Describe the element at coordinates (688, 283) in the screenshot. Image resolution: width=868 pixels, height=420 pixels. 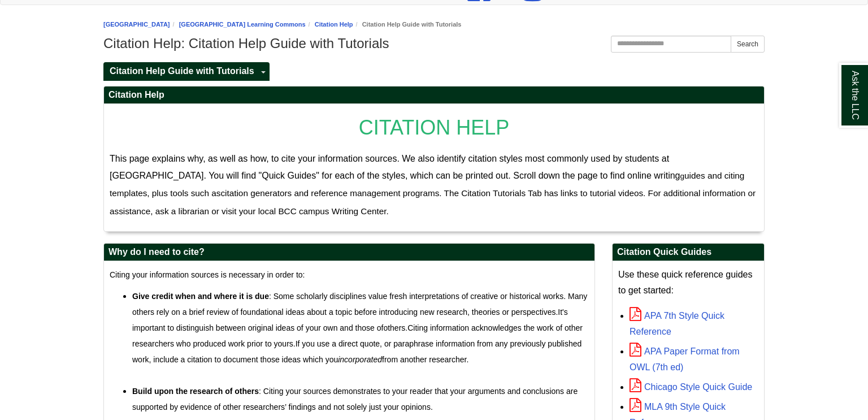
I see `p: Use these quick reference guides to get started:` at that location.